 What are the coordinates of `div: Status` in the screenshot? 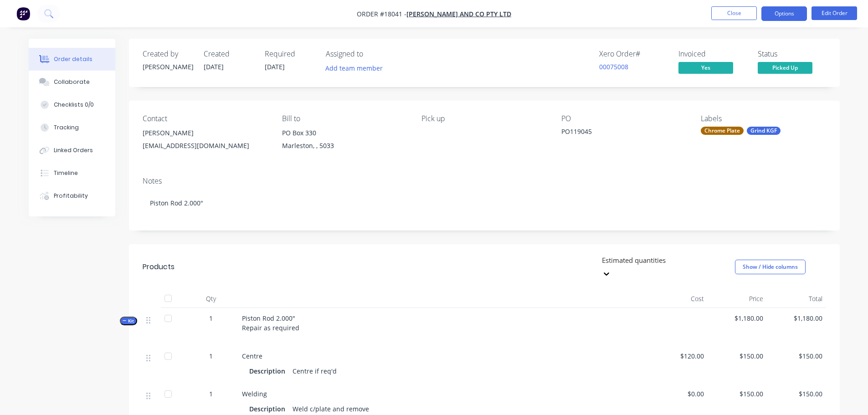 It's located at (792, 53).